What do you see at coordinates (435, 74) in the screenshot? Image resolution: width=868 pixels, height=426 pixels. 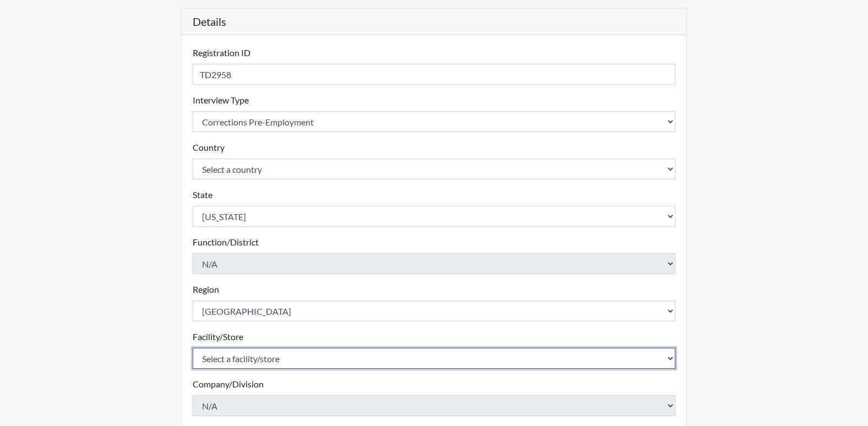 I see `input: Insert a Registration ID, which needs to be a unique alphanumeric value for each interviewee` at bounding box center [435, 74].